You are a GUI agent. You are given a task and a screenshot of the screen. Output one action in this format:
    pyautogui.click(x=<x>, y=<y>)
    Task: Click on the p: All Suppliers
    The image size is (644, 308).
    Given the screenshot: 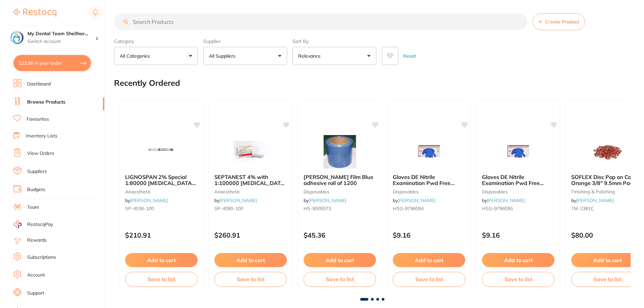 What is the action you would take?
    pyautogui.click(x=224, y=56)
    